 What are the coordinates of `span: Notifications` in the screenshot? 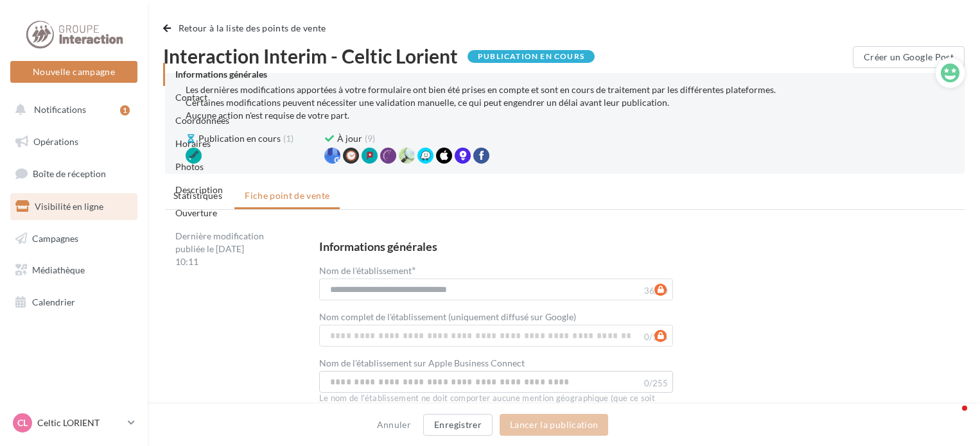 It's located at (60, 110).